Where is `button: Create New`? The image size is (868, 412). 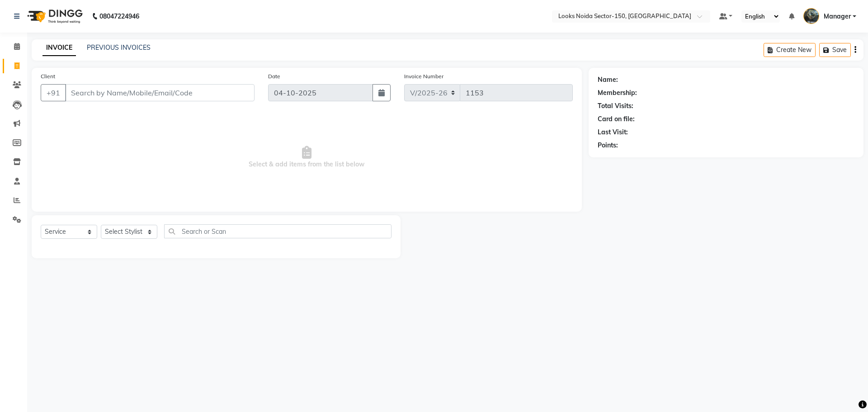
button: Create New is located at coordinates (789, 50).